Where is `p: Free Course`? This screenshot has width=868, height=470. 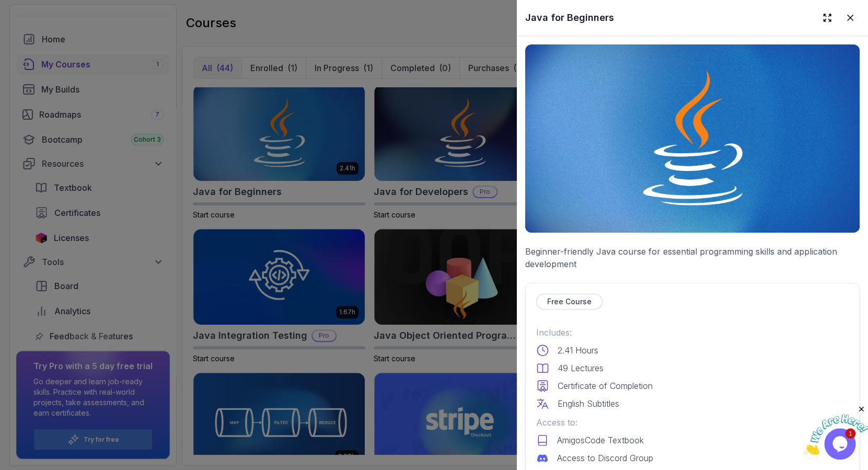
p: Free Course is located at coordinates (569, 302).